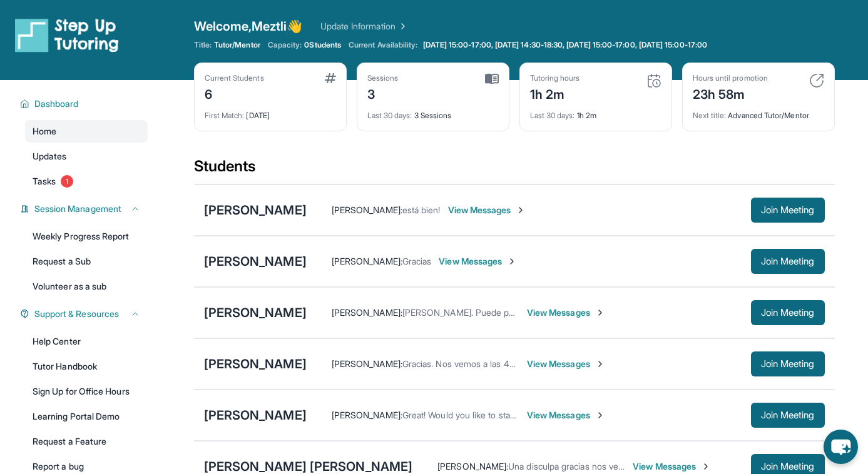 The width and height of the screenshot is (868, 474). I want to click on a: Request a Sub, so click(86, 262).